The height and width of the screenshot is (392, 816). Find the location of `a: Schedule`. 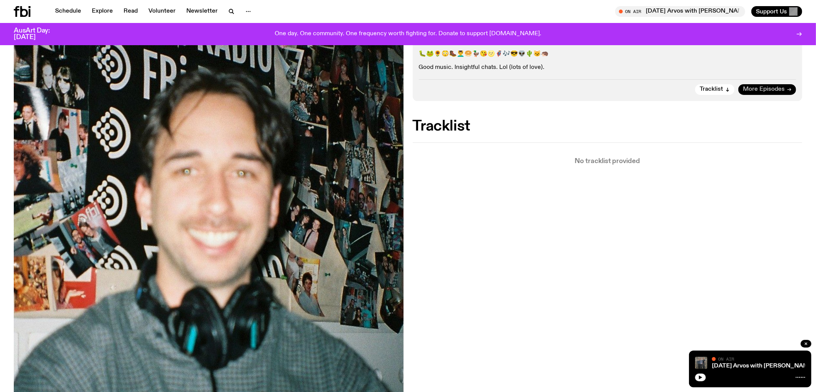

a: Schedule is located at coordinates (68, 11).